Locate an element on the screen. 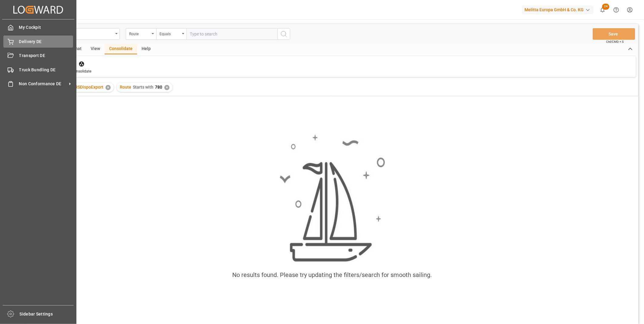  div: Equals is located at coordinates (170, 33).